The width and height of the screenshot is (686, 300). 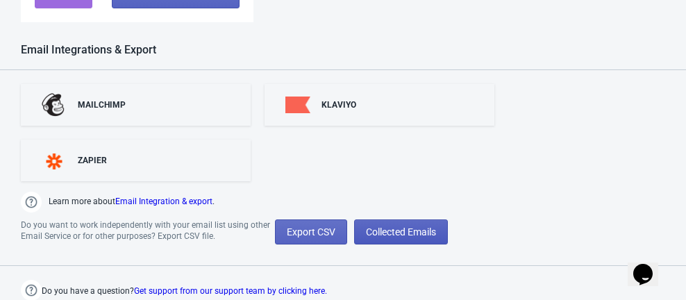 What do you see at coordinates (31, 202) in the screenshot?
I see `img: help.png` at bounding box center [31, 202].